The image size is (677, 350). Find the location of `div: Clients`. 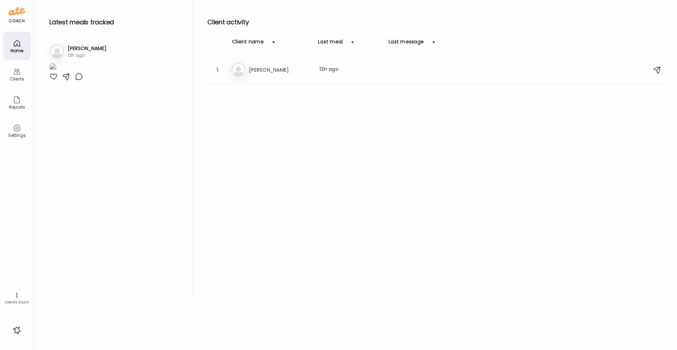

div: Clients is located at coordinates (17, 79).